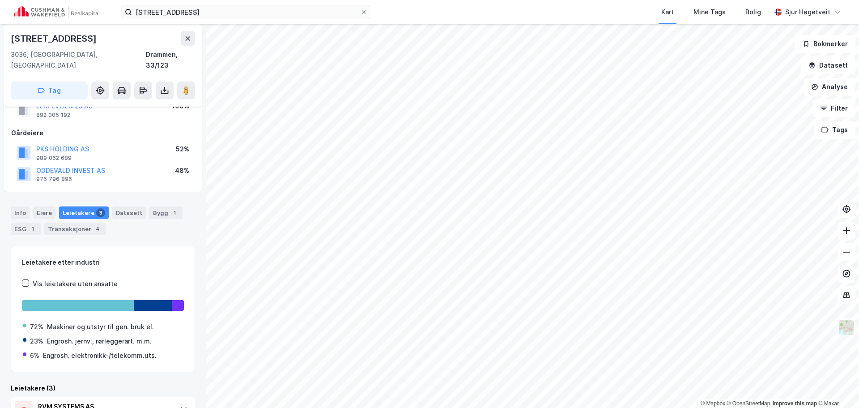 The image size is (859, 408). Describe the element at coordinates (49, 90) in the screenshot. I see `button: Tag` at that location.